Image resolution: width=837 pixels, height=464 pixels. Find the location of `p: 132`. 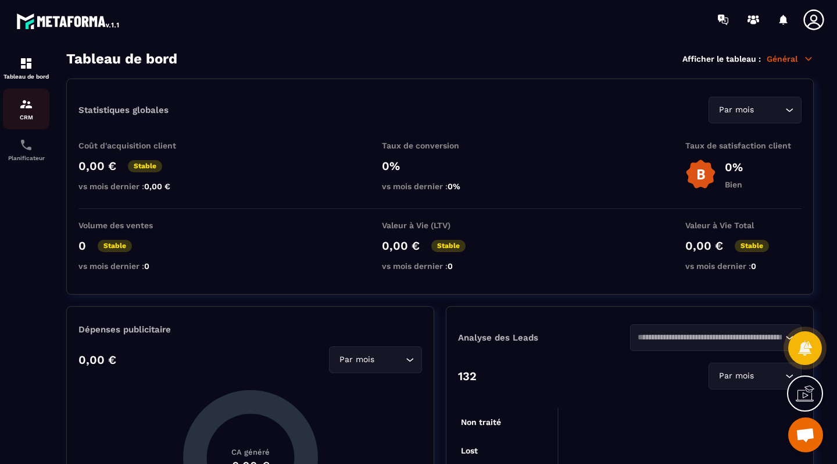

p: 132 is located at coordinates (468, 376).